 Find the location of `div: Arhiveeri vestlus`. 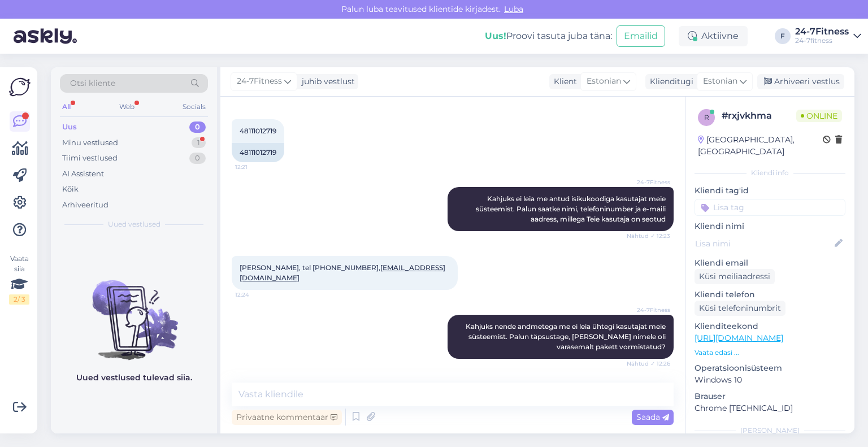

div: Arhiveeri vestlus is located at coordinates (801, 82).